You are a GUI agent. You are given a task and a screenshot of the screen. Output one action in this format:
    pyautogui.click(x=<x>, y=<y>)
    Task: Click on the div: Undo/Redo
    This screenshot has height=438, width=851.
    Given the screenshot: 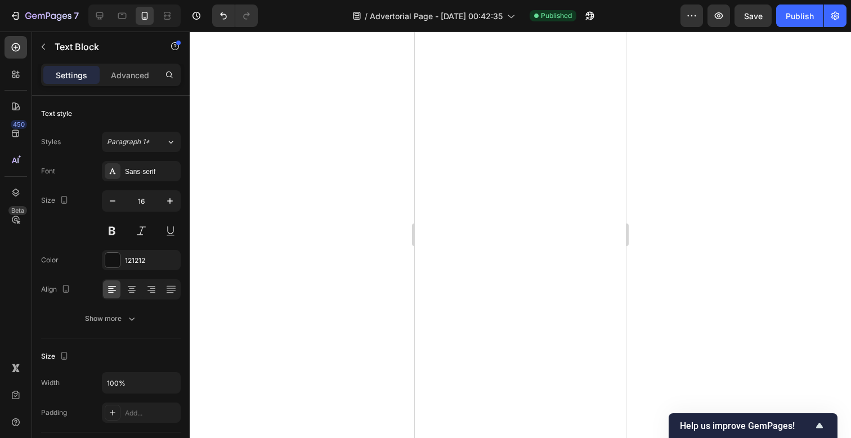 What is the action you would take?
    pyautogui.click(x=235, y=16)
    